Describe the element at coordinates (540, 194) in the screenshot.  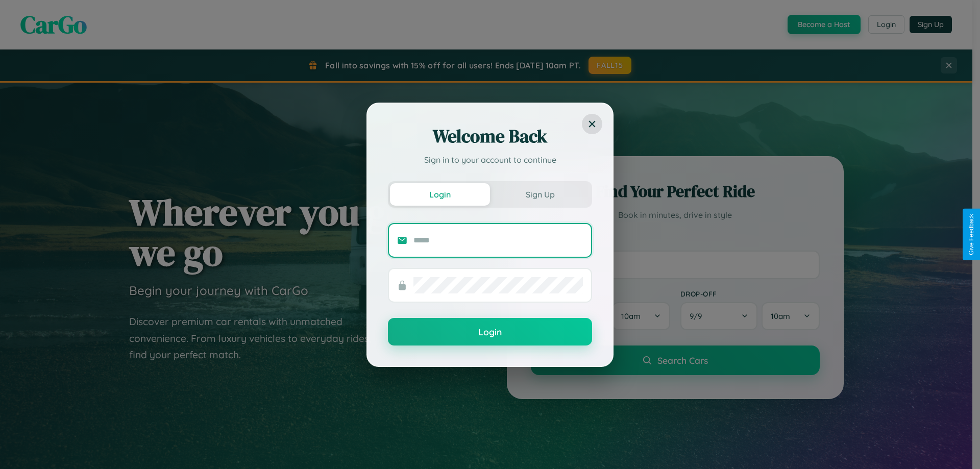
I see `button: Sign Up` at that location.